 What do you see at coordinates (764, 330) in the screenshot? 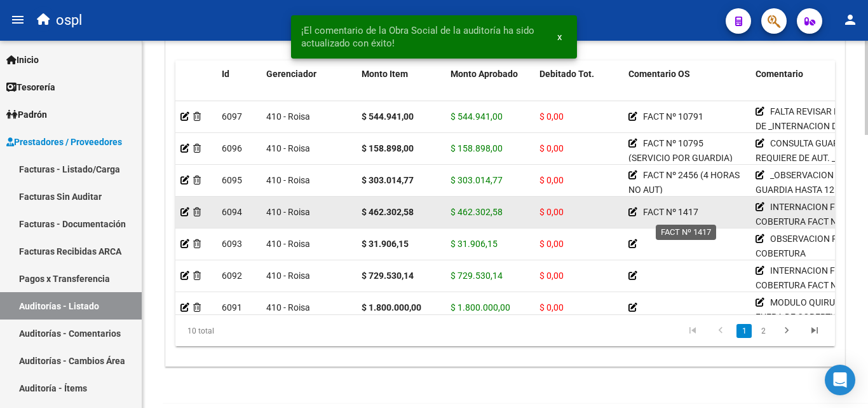
I see `li: page 2` at bounding box center [764, 330].